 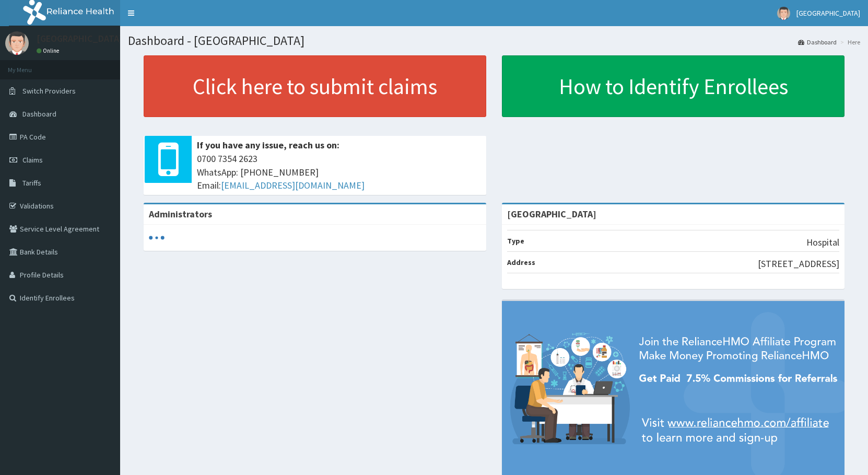 I want to click on b: If you have any issue, reach us on:, so click(x=268, y=145).